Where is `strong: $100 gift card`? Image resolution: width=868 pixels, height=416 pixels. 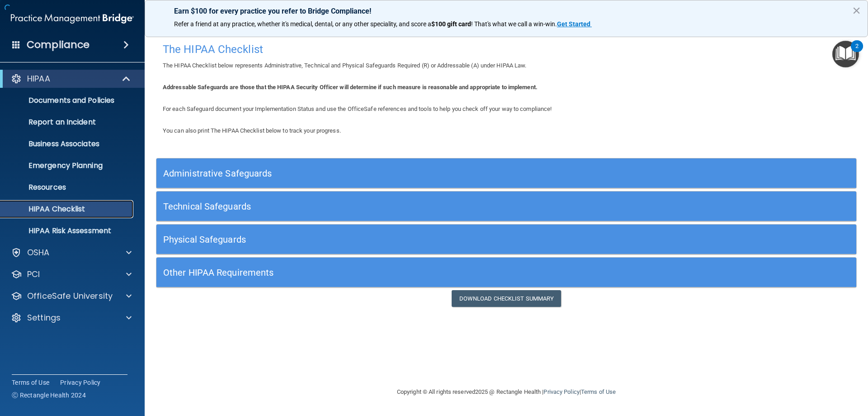 strong: $100 gift card is located at coordinates (451, 24).